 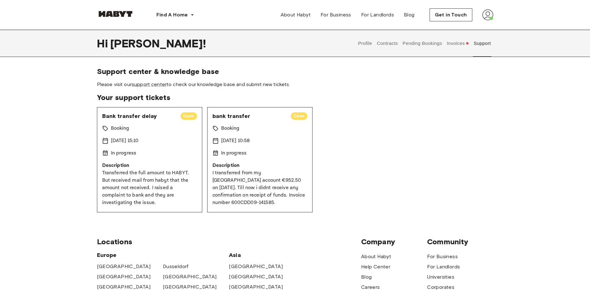 What do you see at coordinates (370, 287) in the screenshot?
I see `span: Careers` at bounding box center [370, 287].